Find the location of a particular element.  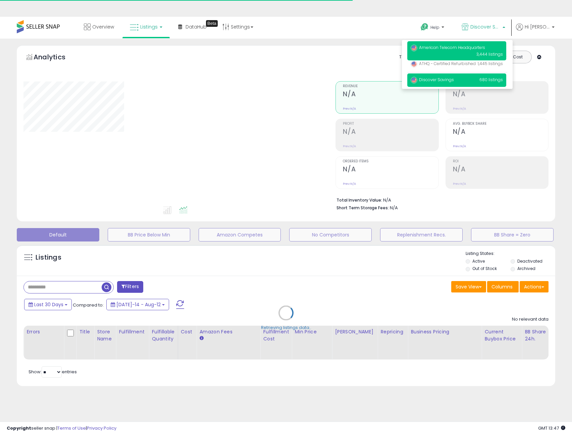

span: Listings is located at coordinates (149, 27).